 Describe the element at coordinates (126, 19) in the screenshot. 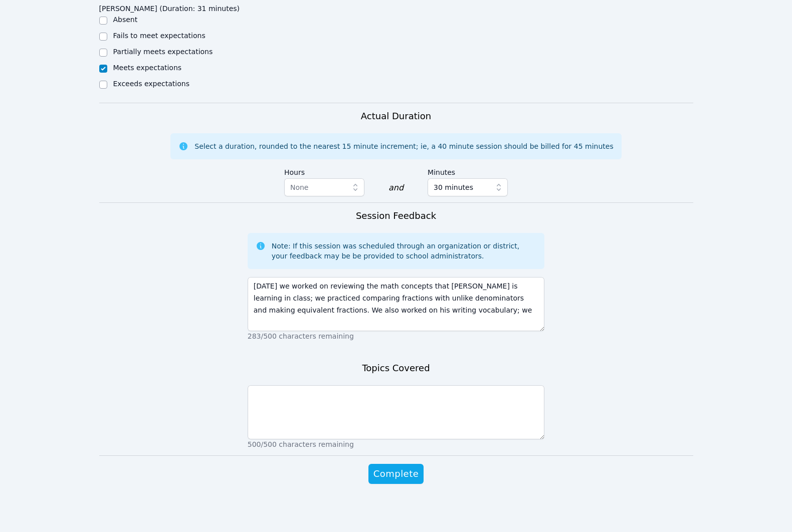

I see `label: Absent` at that location.